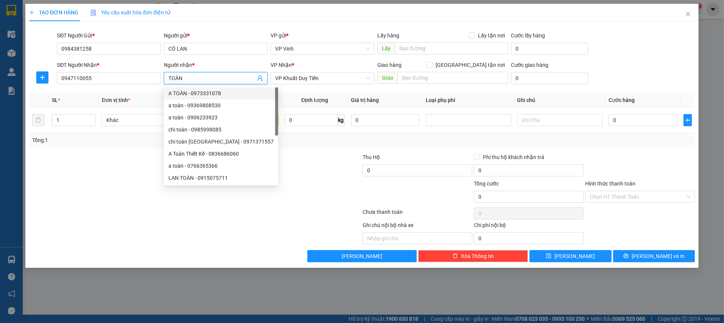 This screenshot has width=724, height=323. Describe the element at coordinates (221, 166) in the screenshot. I see `div: a toàn - 0766365366` at that location.